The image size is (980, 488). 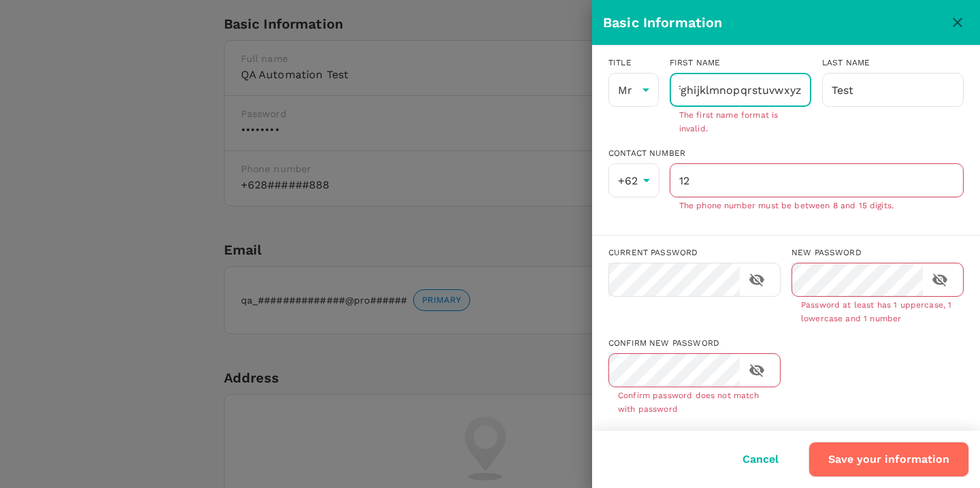 I want to click on div: First name, so click(x=740, y=63).